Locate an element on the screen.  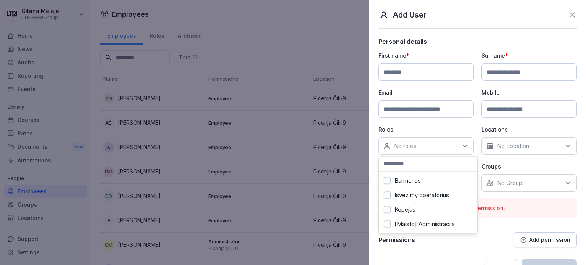
p: No roles is located at coordinates (405, 146).